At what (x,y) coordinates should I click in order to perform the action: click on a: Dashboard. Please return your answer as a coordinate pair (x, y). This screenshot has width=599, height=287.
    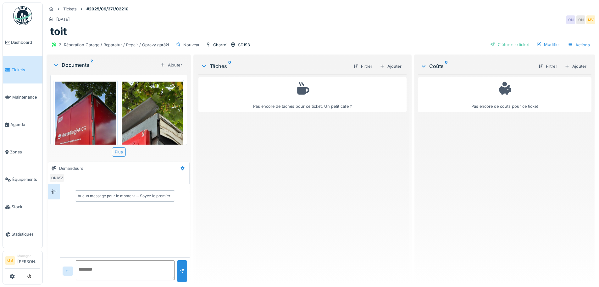
    Looking at the image, I should click on (23, 42).